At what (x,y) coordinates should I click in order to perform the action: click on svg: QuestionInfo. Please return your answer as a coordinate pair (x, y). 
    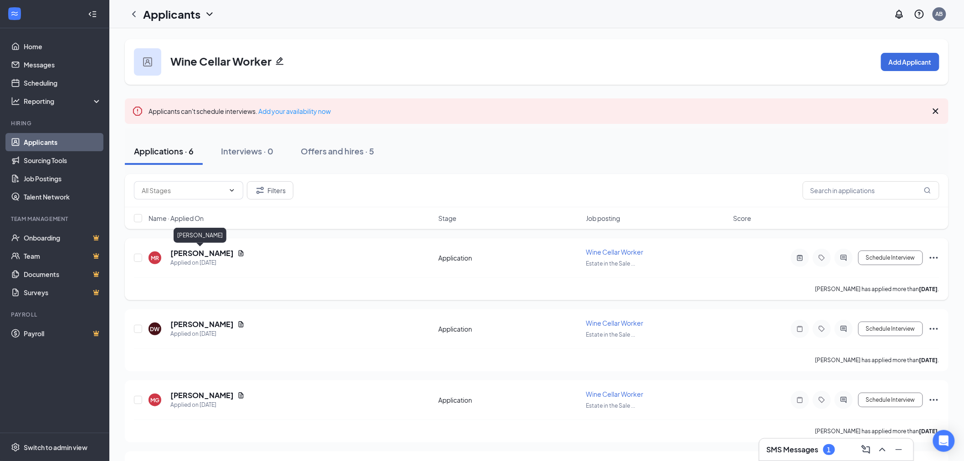
    Looking at the image, I should click on (919, 14).